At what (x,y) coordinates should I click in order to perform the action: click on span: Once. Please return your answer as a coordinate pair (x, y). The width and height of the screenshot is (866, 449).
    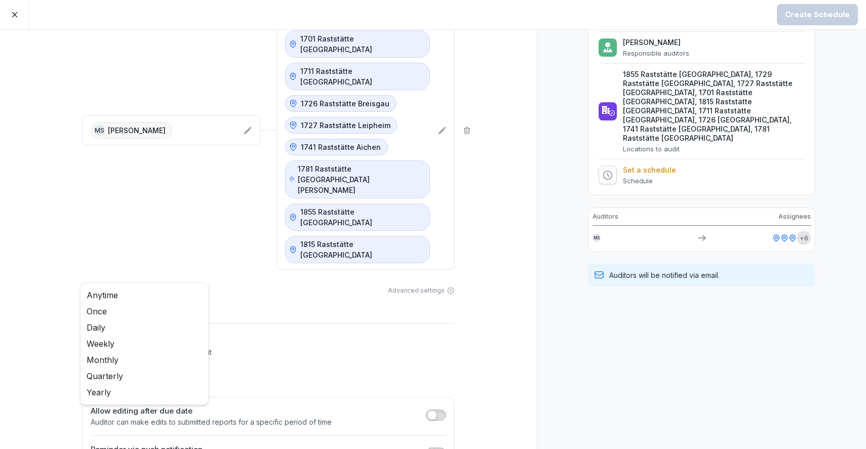
    Looking at the image, I should click on (97, 311).